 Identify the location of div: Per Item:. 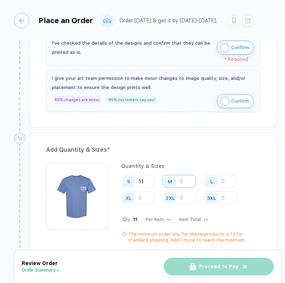
(158, 219).